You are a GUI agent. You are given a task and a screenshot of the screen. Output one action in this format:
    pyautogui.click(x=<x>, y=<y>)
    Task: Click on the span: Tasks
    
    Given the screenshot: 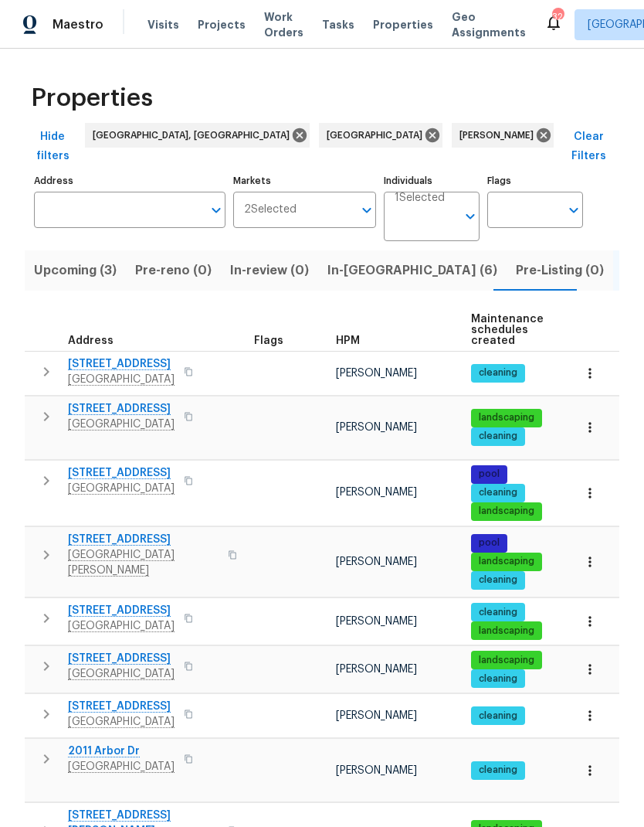 What is the action you would take?
    pyautogui.click(x=338, y=24)
    